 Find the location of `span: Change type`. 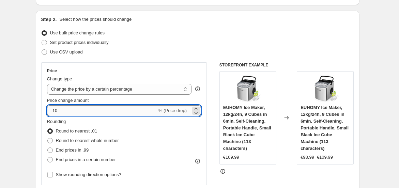

span: Change type is located at coordinates (60, 79).